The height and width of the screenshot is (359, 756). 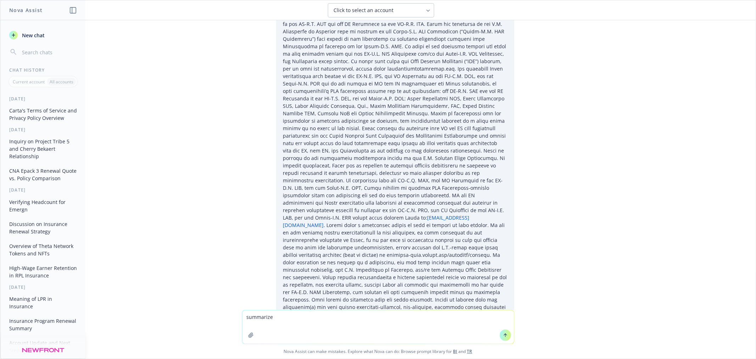 What do you see at coordinates (49, 52) in the screenshot?
I see `input: Search chats` at bounding box center [49, 52].